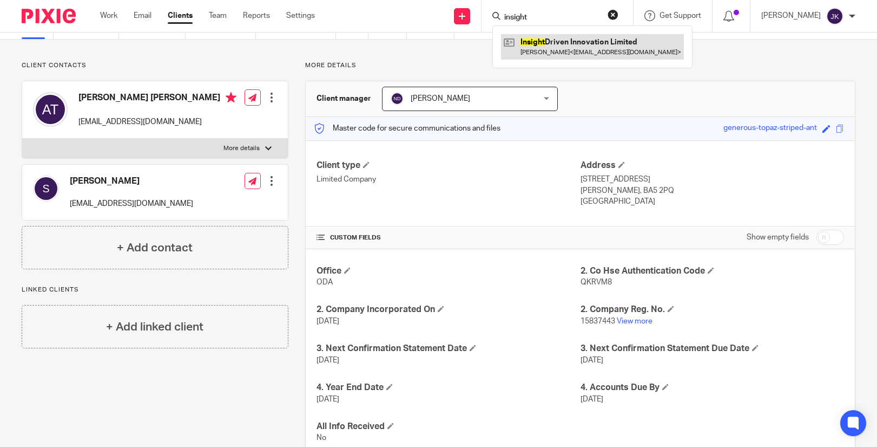 The width and height of the screenshot is (877, 447). I want to click on h4: 3. Next Confirmation Statement Due Date, so click(712, 348).